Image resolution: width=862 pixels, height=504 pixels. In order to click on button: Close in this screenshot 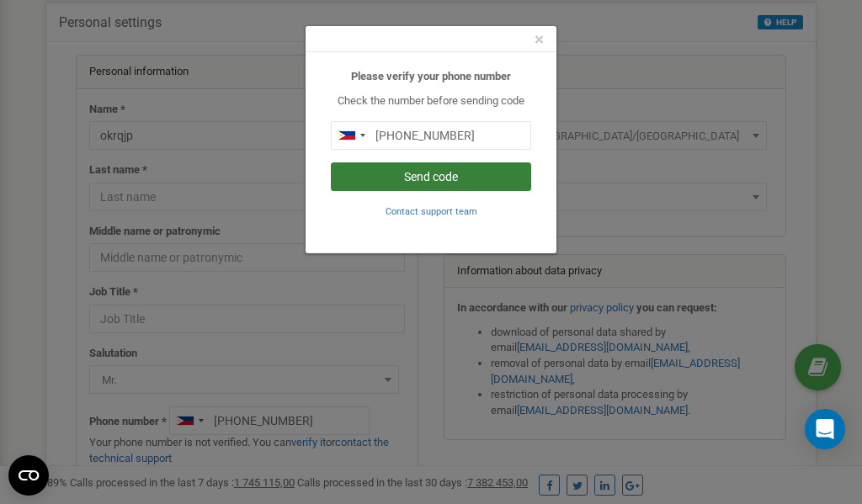, I will do `click(538, 39)`.